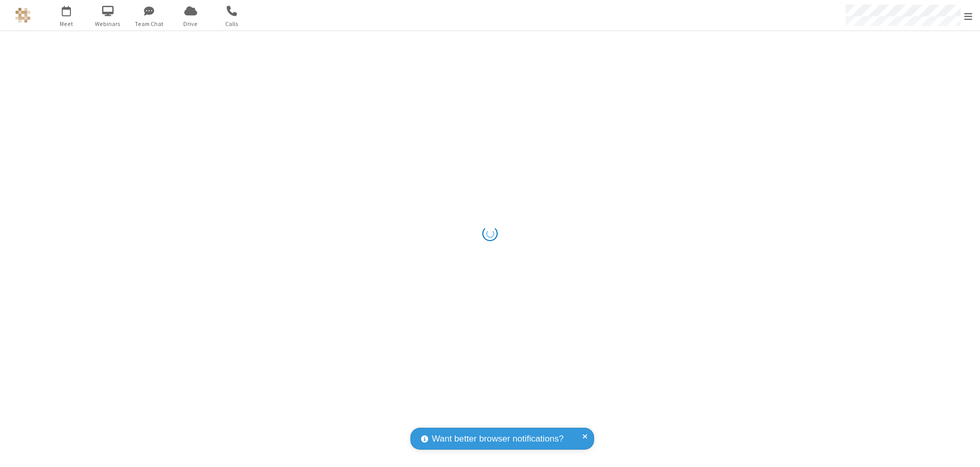  What do you see at coordinates (498, 439) in the screenshot?
I see `span: Want better browser notifications?` at bounding box center [498, 439].